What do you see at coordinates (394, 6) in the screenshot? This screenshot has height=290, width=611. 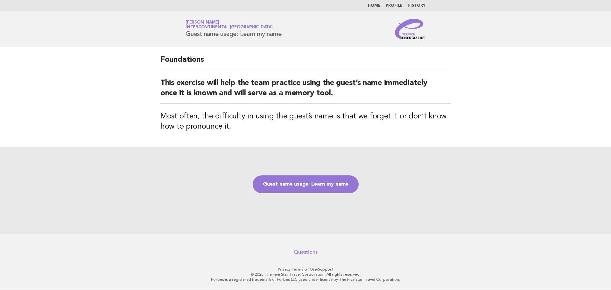 I see `a: Profile` at bounding box center [394, 6].